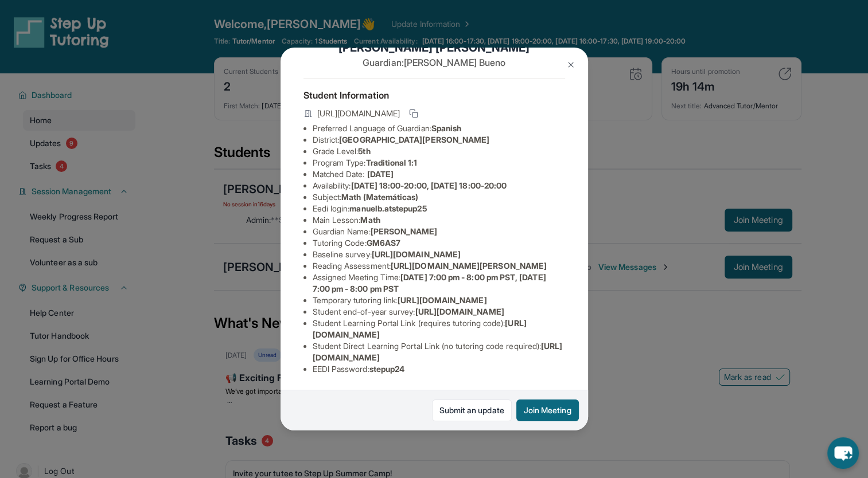 This screenshot has height=478, width=868. What do you see at coordinates (391, 162) in the screenshot?
I see `span: Traditional 1:1` at bounding box center [391, 162].